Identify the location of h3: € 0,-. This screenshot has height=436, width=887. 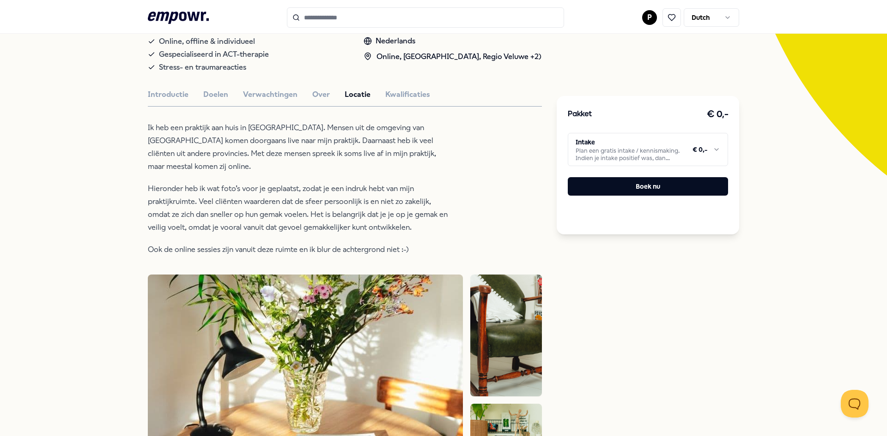
(717, 115).